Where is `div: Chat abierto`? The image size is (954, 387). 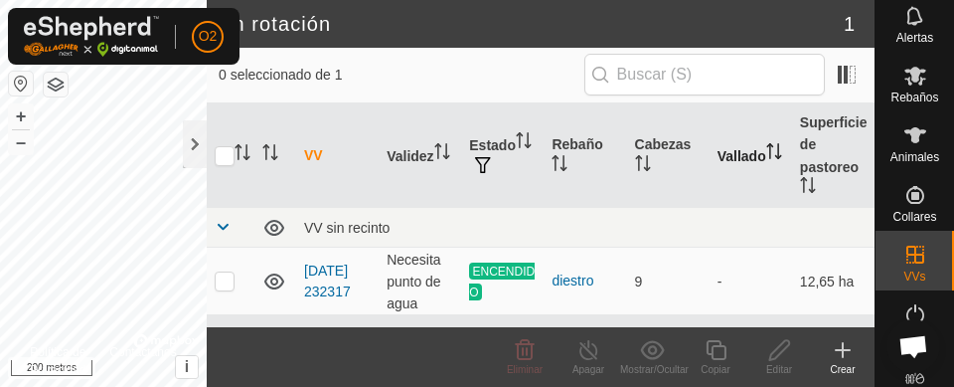
div: Chat abierto is located at coordinates (913, 346).